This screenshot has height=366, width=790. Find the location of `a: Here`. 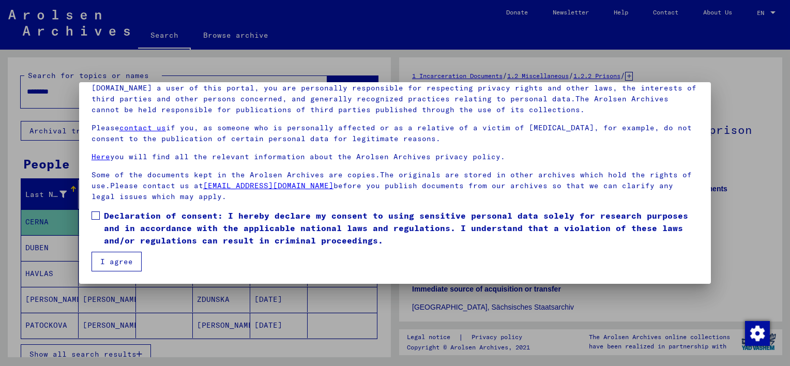

a: Here is located at coordinates (101, 157).